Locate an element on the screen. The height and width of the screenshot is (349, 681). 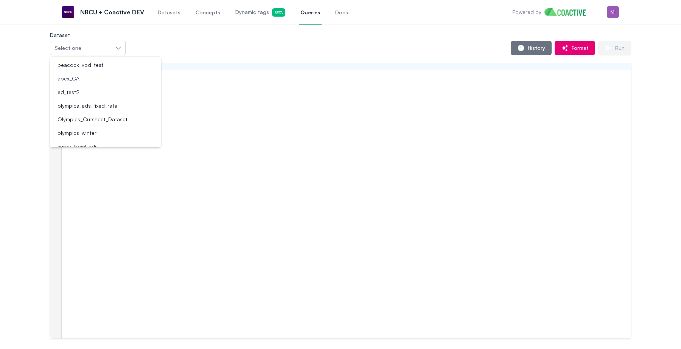
p: NBCU + Coactive DEV is located at coordinates (112, 12).